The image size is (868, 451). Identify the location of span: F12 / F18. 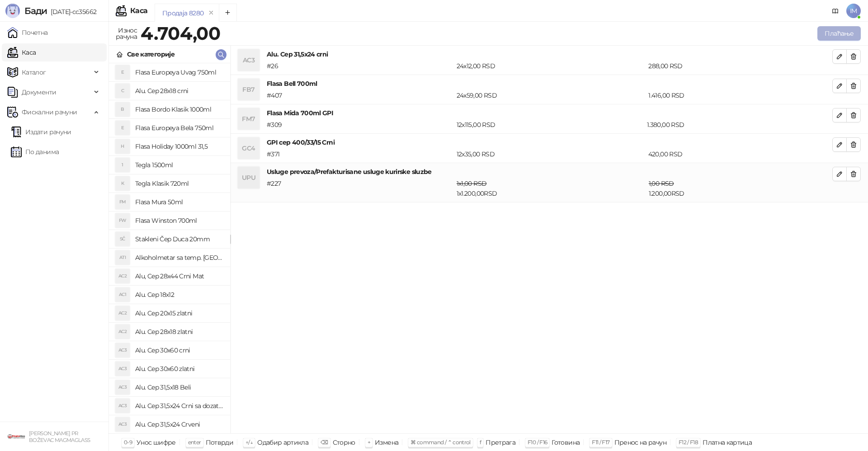
(688, 442).